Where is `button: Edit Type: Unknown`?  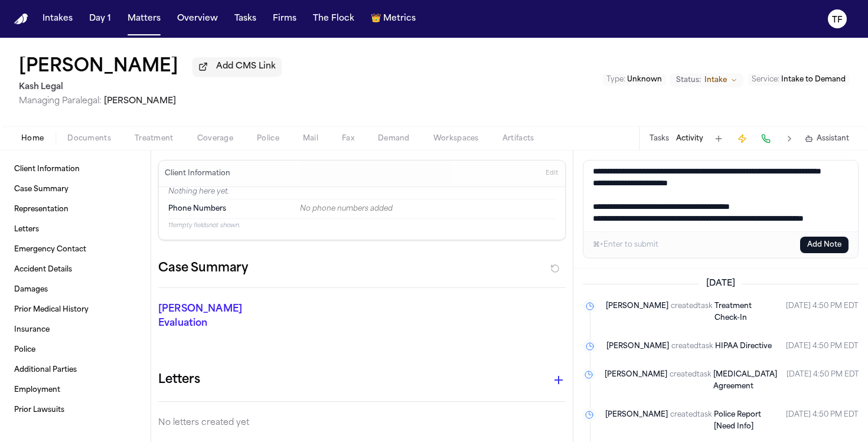
button: Edit Type: Unknown is located at coordinates (635, 80).